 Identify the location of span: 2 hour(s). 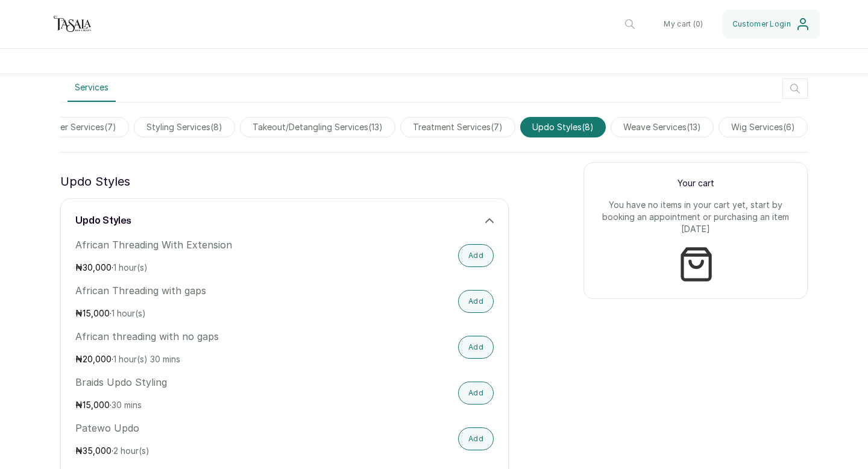
(132, 451).